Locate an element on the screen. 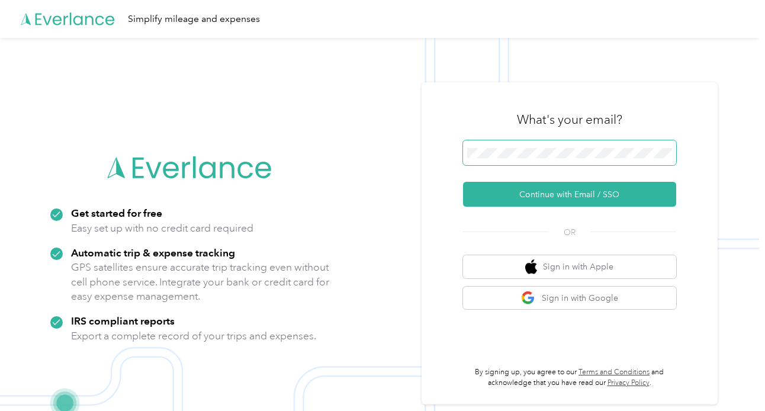 The height and width of the screenshot is (411, 765). p: By signing up, you agree to our and acknowledge that you have read our . is located at coordinates (569, 377).